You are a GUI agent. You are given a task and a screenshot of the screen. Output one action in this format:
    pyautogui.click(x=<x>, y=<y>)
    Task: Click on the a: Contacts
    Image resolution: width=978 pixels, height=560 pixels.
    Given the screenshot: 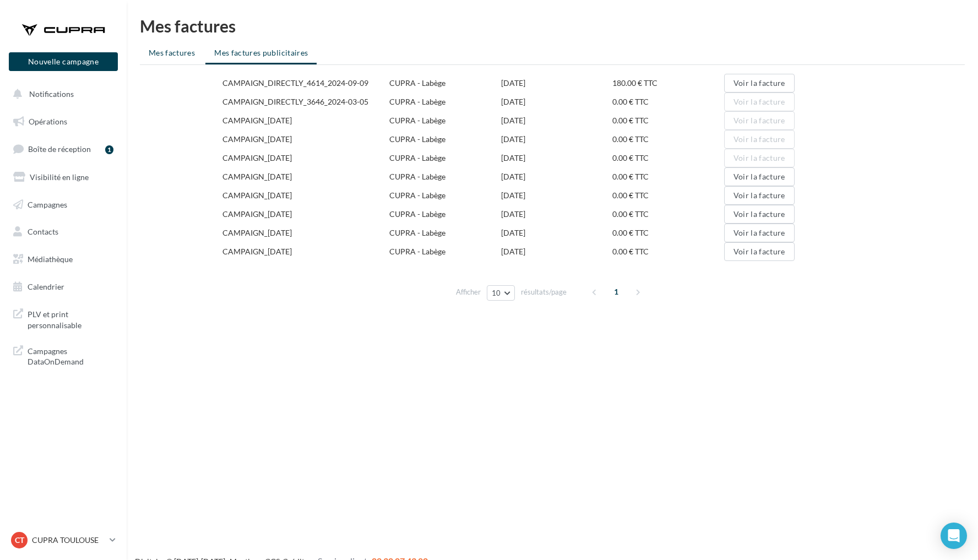 What is the action you would take?
    pyautogui.click(x=64, y=232)
    